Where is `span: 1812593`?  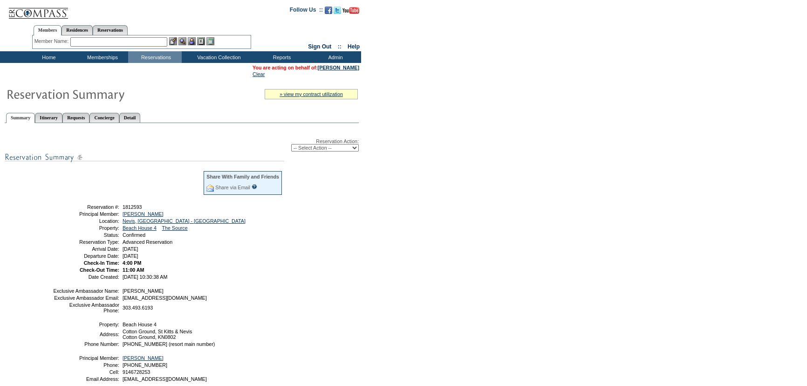
span: 1812593 is located at coordinates (132, 207).